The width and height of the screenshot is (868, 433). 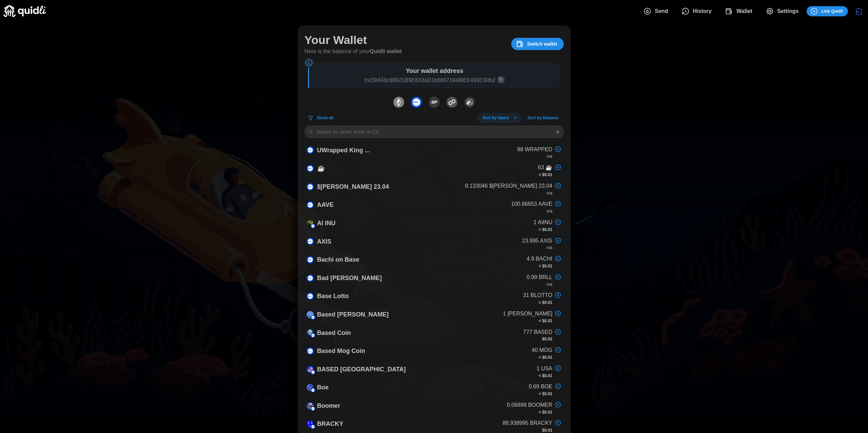 I want to click on strong: $0.01, so click(x=547, y=431).